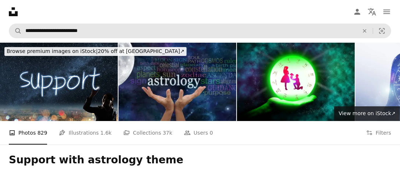  What do you see at coordinates (382, 31) in the screenshot?
I see `button: Visual search` at bounding box center [382, 31].